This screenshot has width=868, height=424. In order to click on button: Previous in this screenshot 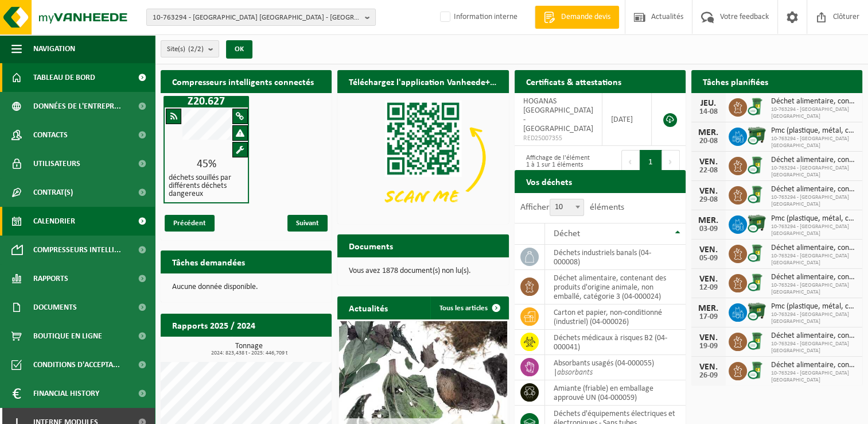, I will do `click(631, 161)`.